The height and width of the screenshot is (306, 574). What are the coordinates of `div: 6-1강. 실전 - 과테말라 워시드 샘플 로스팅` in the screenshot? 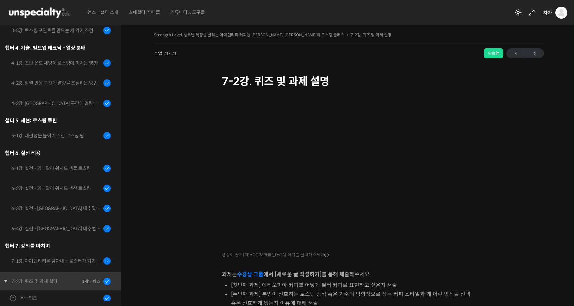 It's located at (56, 168).